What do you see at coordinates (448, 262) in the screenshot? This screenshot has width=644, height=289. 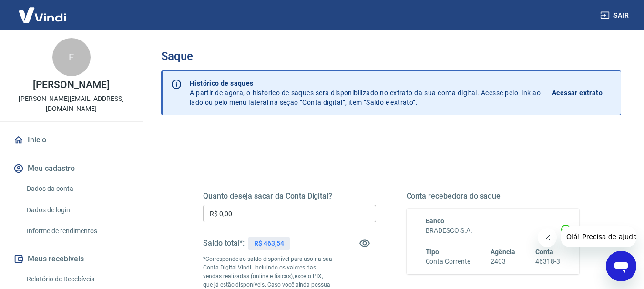 I see `h6: Conta Corrente` at bounding box center [448, 262].